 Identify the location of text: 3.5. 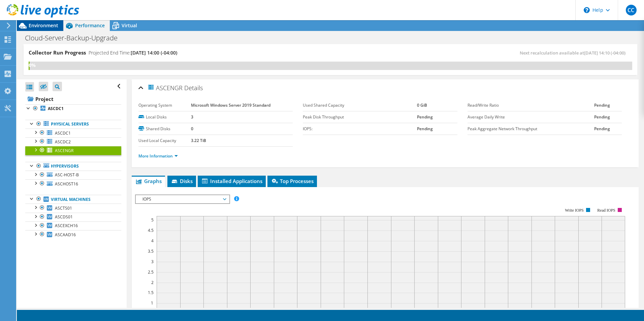
(150, 251).